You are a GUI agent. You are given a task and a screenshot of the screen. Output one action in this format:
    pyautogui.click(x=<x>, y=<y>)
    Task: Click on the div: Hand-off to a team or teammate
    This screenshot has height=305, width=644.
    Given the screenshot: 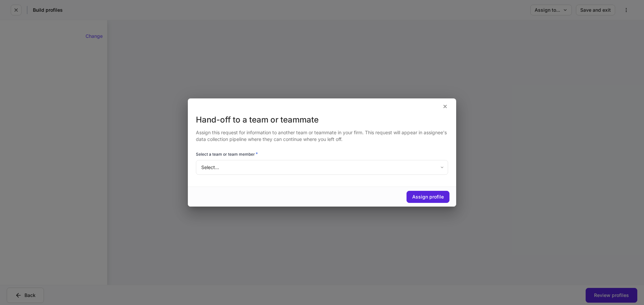 What is the action you would take?
    pyautogui.click(x=322, y=120)
    